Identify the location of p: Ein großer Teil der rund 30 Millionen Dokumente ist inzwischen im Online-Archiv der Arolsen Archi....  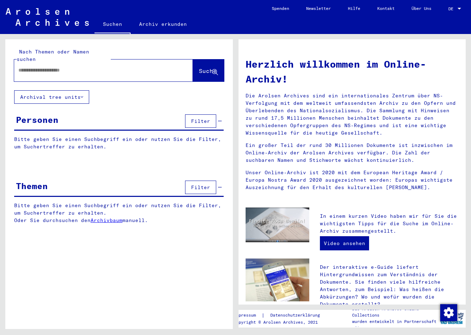
(352, 152).